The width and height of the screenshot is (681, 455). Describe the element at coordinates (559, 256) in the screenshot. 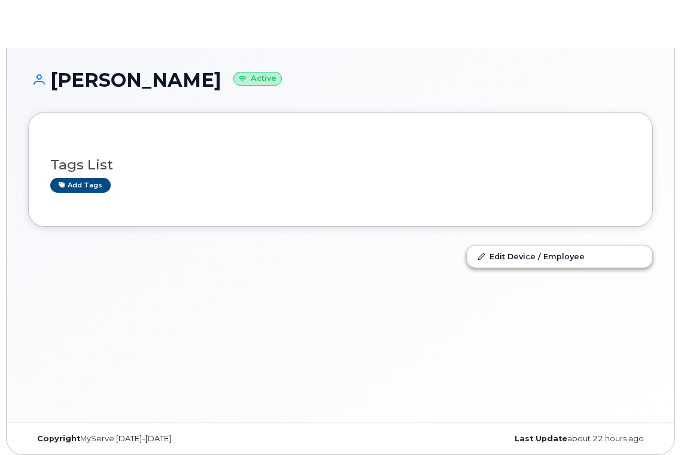

I see `a: Edit Device / Employee` at that location.